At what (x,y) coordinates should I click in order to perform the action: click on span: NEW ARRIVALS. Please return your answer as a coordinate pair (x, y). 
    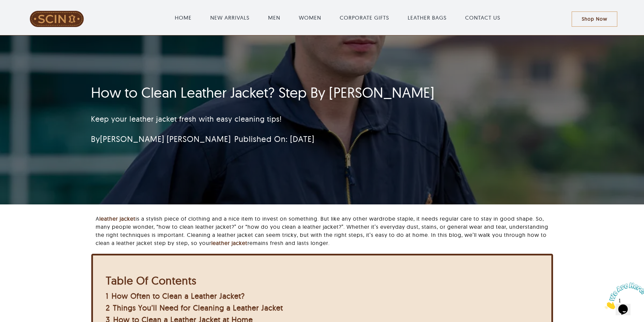
    Looking at the image, I should click on (230, 18).